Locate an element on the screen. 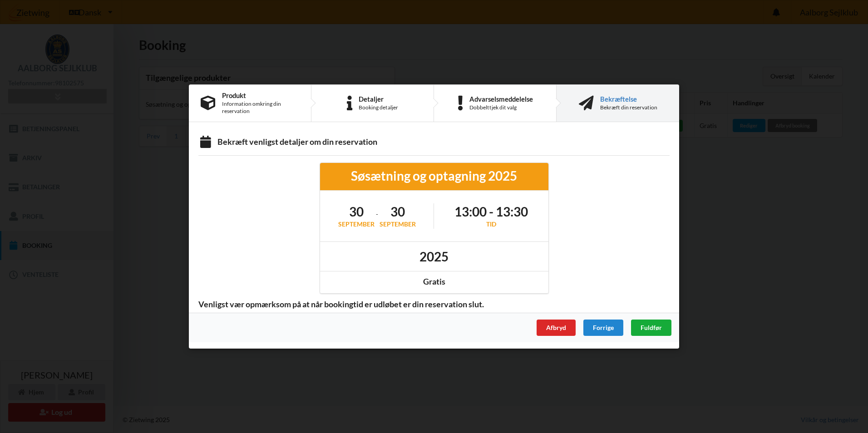  div: Afbryd is located at coordinates (556, 327).